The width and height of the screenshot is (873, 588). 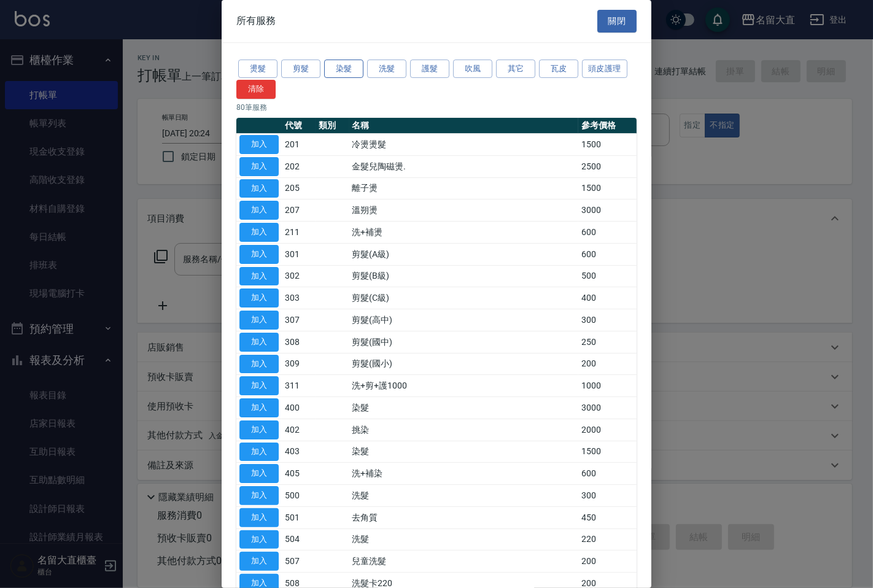 I want to click on td: 2500, so click(x=607, y=166).